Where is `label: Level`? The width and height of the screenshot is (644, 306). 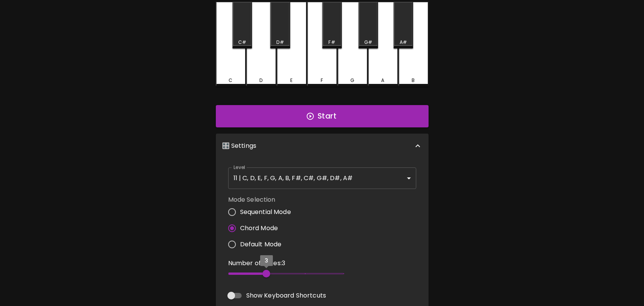 label: Level is located at coordinates (239, 167).